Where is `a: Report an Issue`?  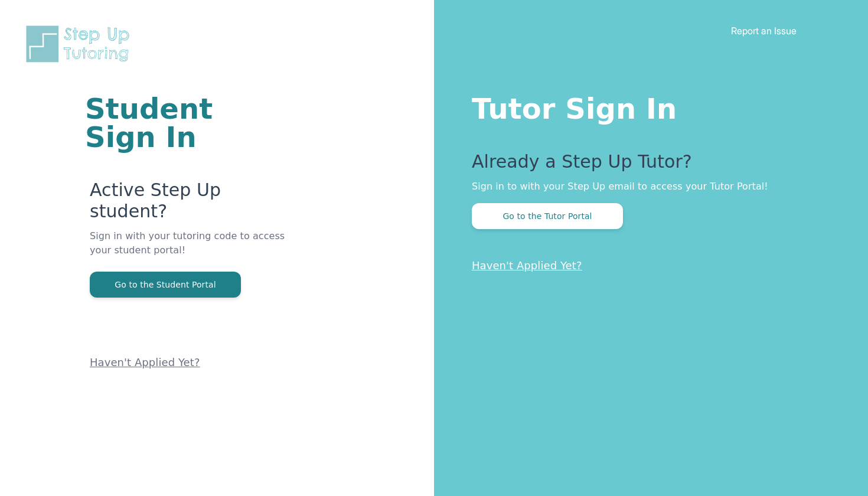
a: Report an Issue is located at coordinates (763, 31).